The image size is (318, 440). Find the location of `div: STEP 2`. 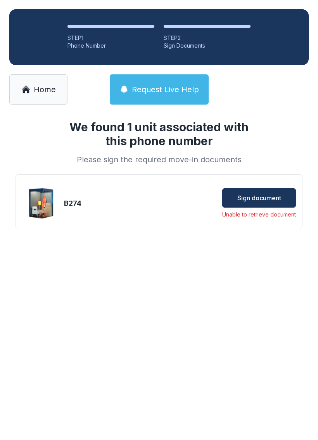

div: STEP 2 is located at coordinates (207, 38).